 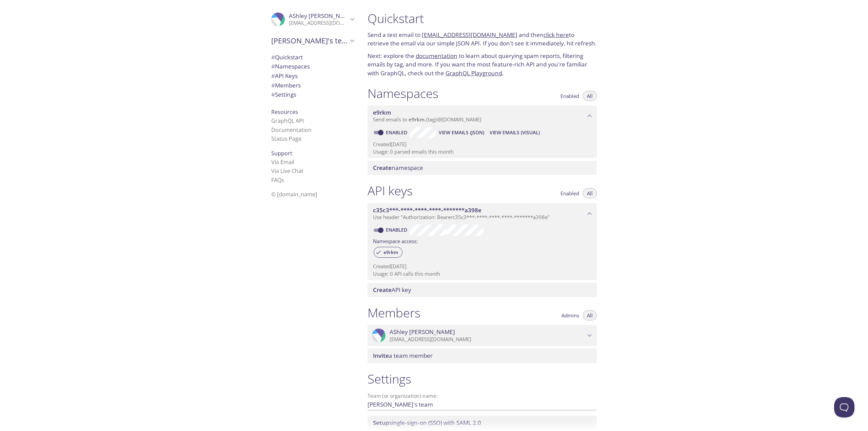 What do you see at coordinates (482, 116) in the screenshot?
I see `div: e9rkm namespace` at bounding box center [482, 116].